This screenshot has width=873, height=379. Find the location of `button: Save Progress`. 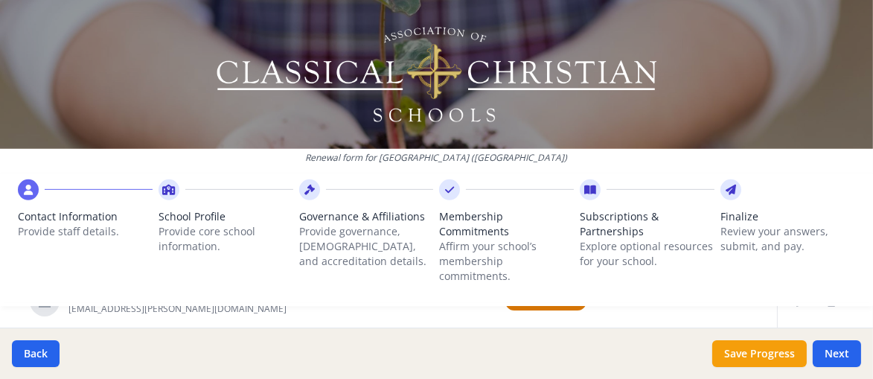

button: Save Progress is located at coordinates (759, 353).